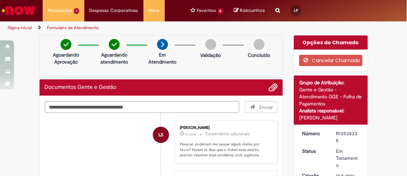 The image size is (407, 176). I want to click on a: Formulário de Atendimento, so click(73, 28).